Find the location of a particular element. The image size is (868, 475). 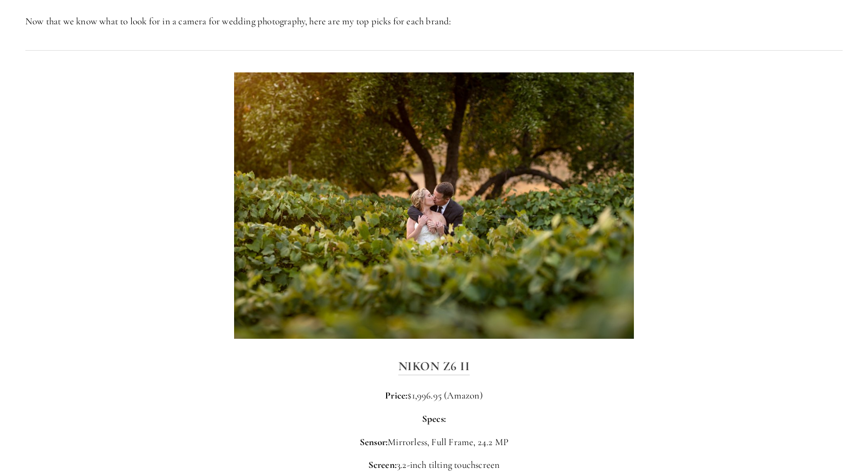

p: $1,996.95 (Amazon) is located at coordinates (433, 395).